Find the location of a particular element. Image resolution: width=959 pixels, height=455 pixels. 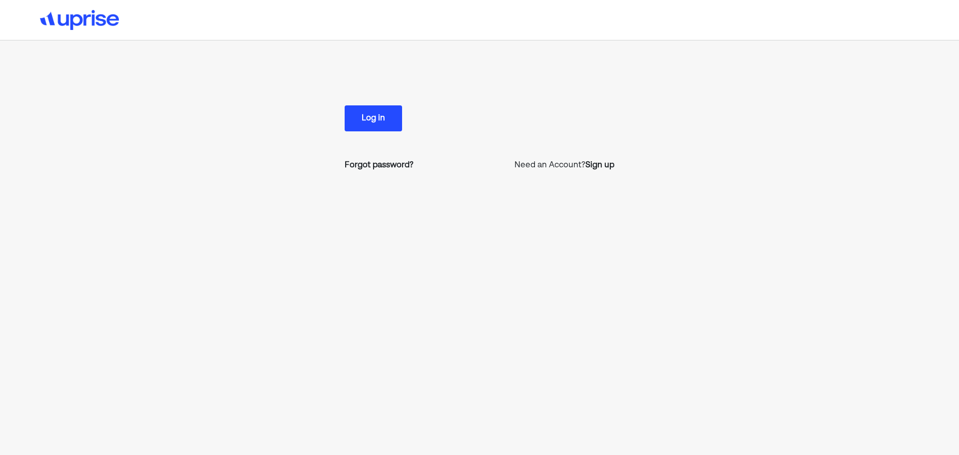

a: Sign up is located at coordinates (600, 165).